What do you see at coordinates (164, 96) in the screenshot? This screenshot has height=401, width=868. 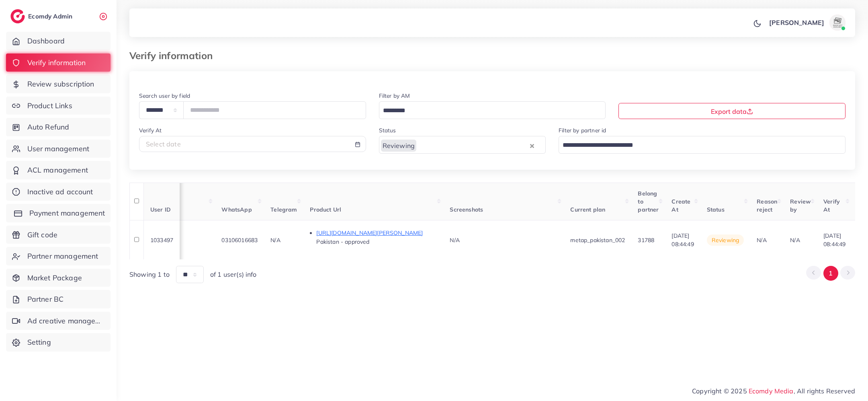 I see `label: Search user by field` at bounding box center [164, 96].